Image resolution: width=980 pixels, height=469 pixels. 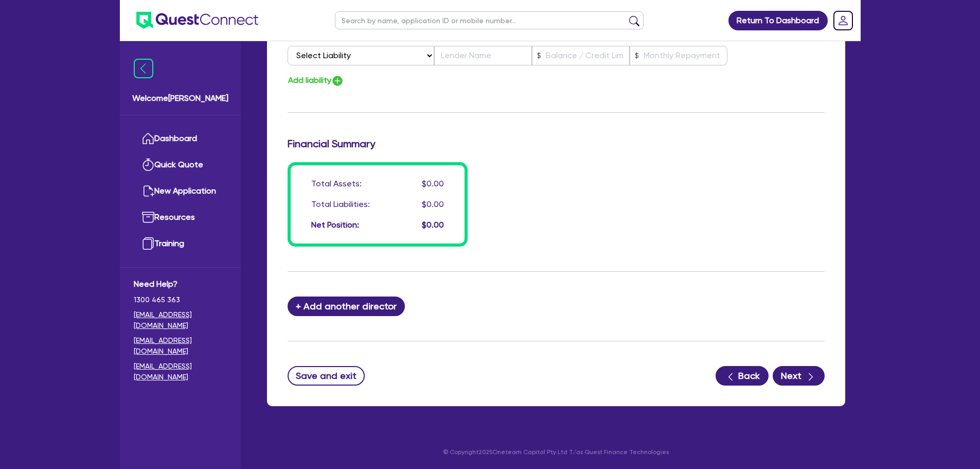 I want to click on a: Resources, so click(x=180, y=217).